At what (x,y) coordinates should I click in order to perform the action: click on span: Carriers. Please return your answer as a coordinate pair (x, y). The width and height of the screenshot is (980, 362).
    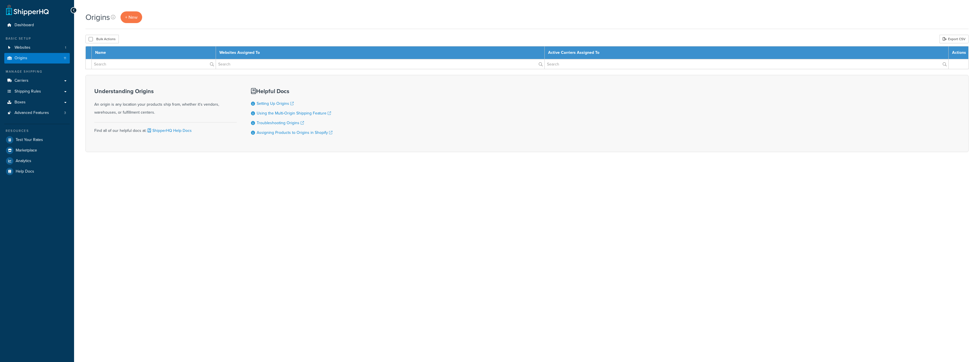
    Looking at the image, I should click on (21, 81).